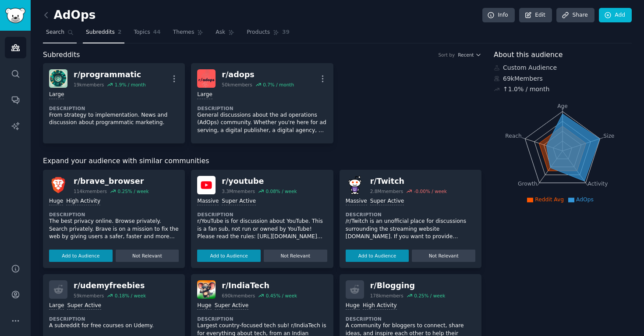 The width and height of the screenshot is (644, 336). I want to click on div: Custom Audience, so click(562, 68).